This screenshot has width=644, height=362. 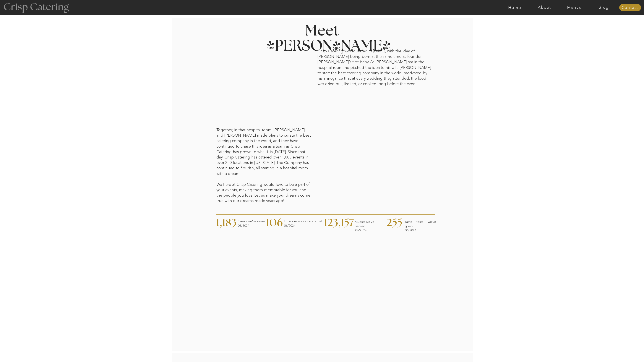 I want to click on nav: Blog, so click(x=604, y=7).